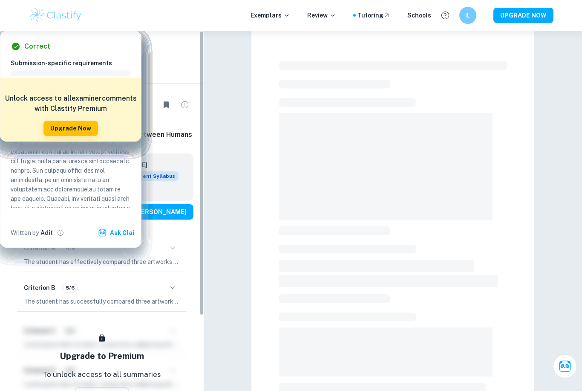 This screenshot has height=391, width=582. What do you see at coordinates (102, 301) in the screenshot?
I see `p: The student has successfully compared three artworks by two different artists, fulfilling the req...` at bounding box center [102, 301].